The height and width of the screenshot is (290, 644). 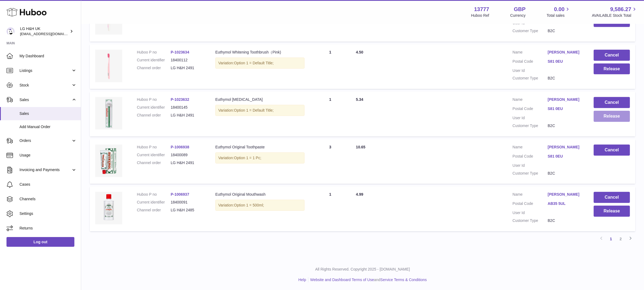 I want to click on img: Euthymol-Original-Mouthwash-500ml.webp, so click(x=109, y=208).